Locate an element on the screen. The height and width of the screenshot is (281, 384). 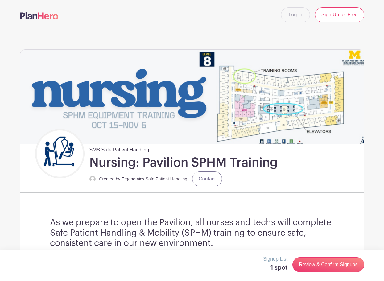
h1: Nursing: Pavilion SPHM Training is located at coordinates (183, 162).